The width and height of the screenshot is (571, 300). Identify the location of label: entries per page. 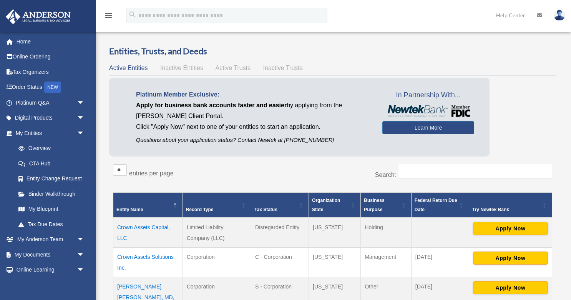
(151, 173).